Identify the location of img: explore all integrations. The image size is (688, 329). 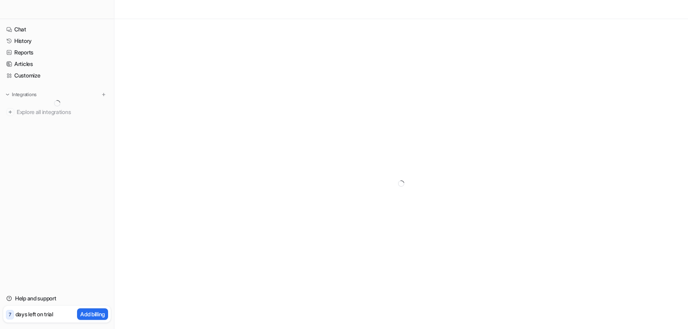
(10, 112).